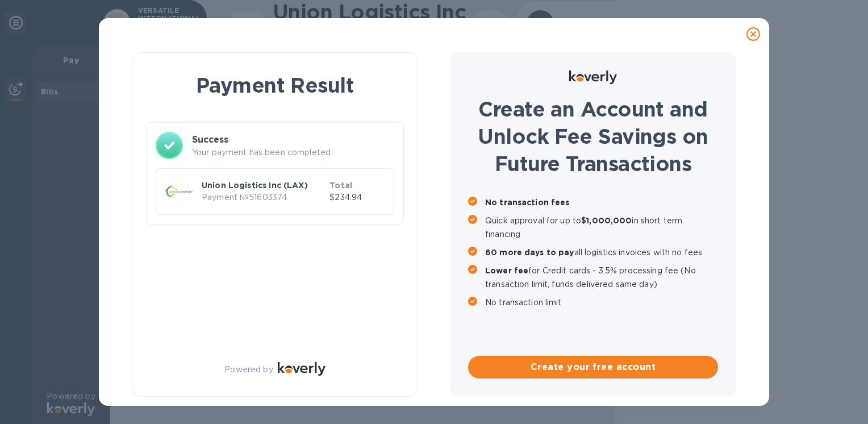 This screenshot has height=424, width=868. I want to click on p: Payment № 51603374, so click(263, 197).